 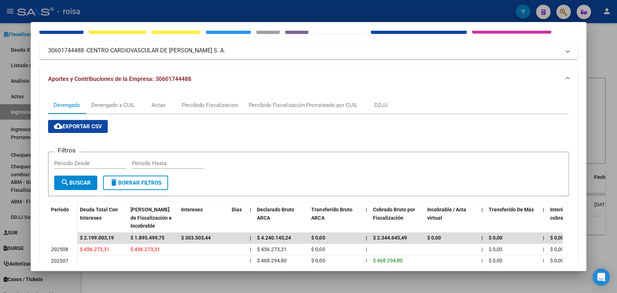 What do you see at coordinates (60, 250) in the screenshot?
I see `span: 202508` at bounding box center [60, 250].